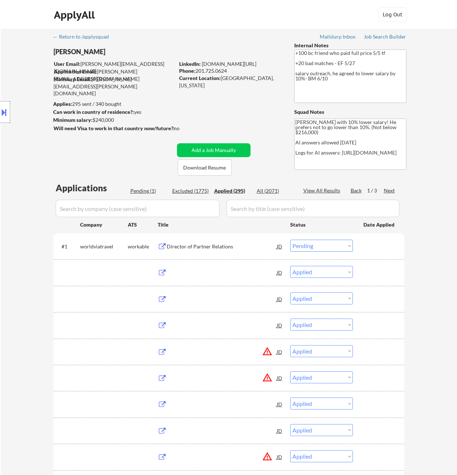 This screenshot has width=457, height=475. What do you see at coordinates (75, 15) in the screenshot?
I see `div: ApplyAll` at bounding box center [75, 15].